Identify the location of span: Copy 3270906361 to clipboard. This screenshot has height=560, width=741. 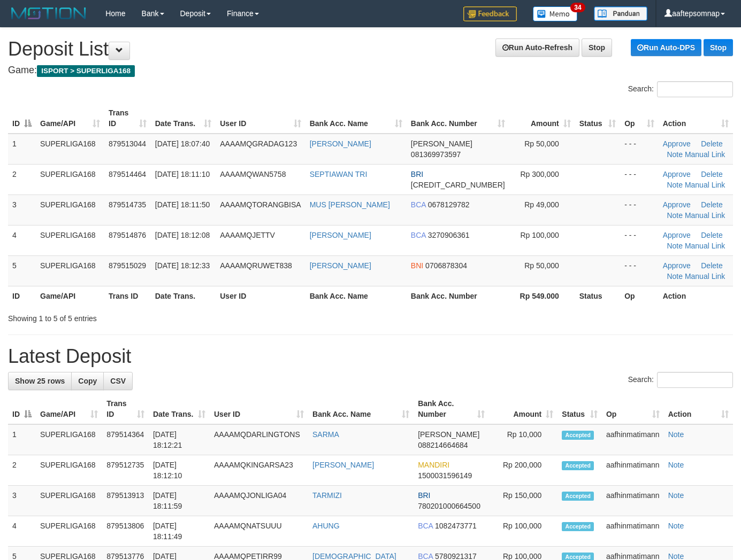
(449, 235).